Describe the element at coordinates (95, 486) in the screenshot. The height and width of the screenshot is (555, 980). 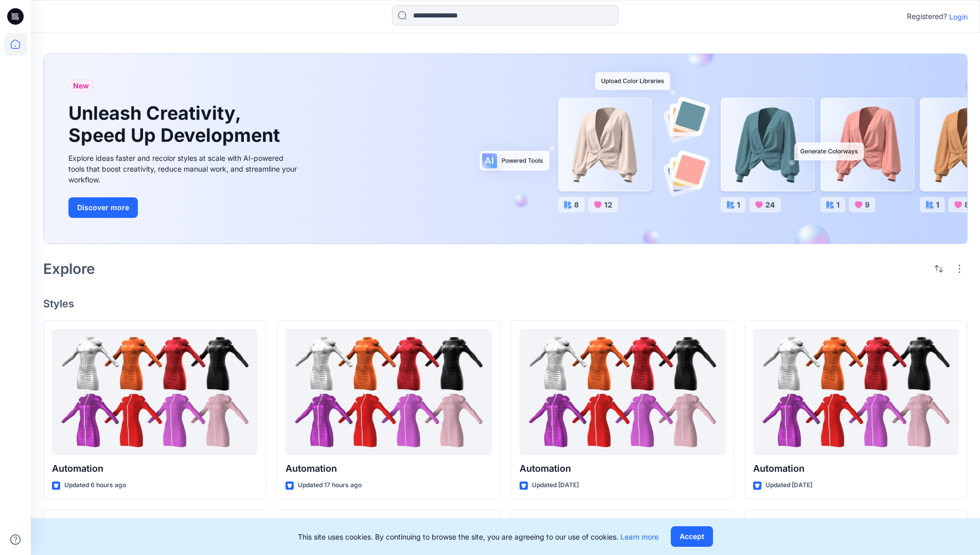
I see `p: Updated 6 hours ago` at that location.